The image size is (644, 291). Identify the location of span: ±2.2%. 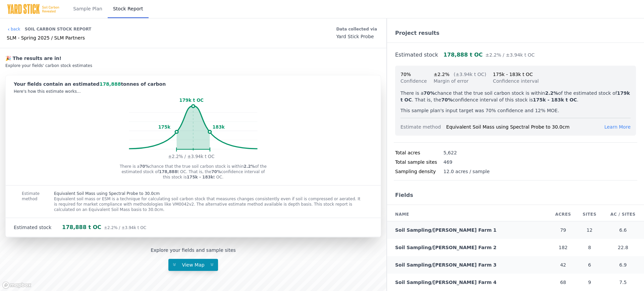
(441, 74).